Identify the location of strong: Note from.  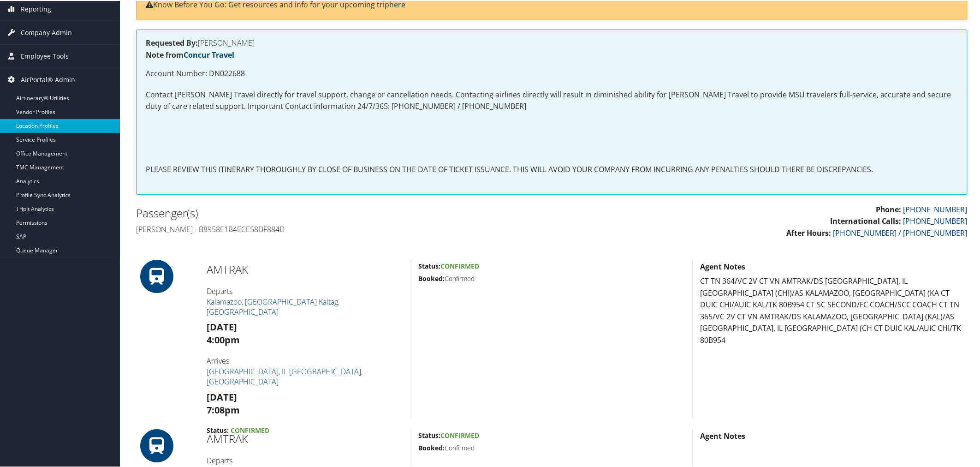
(190, 54).